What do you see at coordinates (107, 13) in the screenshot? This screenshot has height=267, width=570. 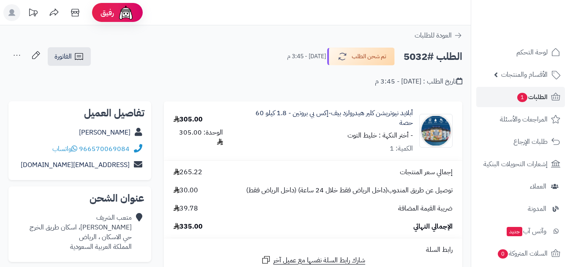 I see `span: رفيق` at bounding box center [107, 13].